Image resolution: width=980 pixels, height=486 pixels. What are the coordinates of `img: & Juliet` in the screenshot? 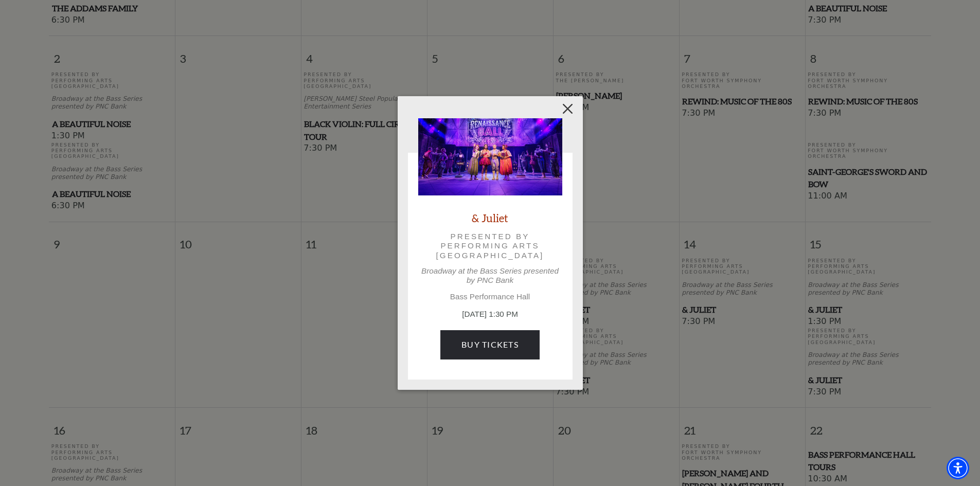 It's located at (490, 157).